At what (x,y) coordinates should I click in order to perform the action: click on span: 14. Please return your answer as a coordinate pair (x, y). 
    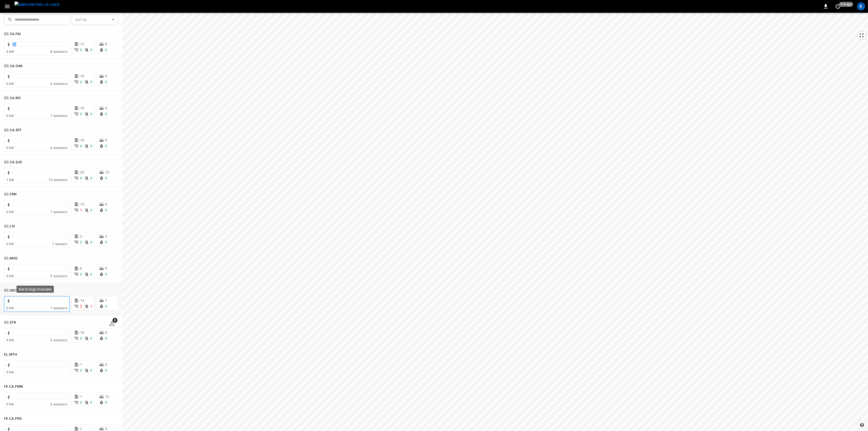
    Looking at the image, I should click on (82, 300).